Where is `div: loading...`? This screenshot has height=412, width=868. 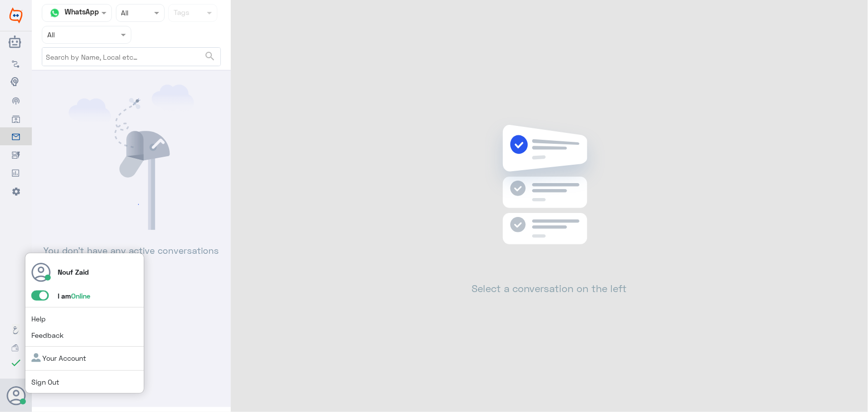 div: loading... is located at coordinates (131, 204).